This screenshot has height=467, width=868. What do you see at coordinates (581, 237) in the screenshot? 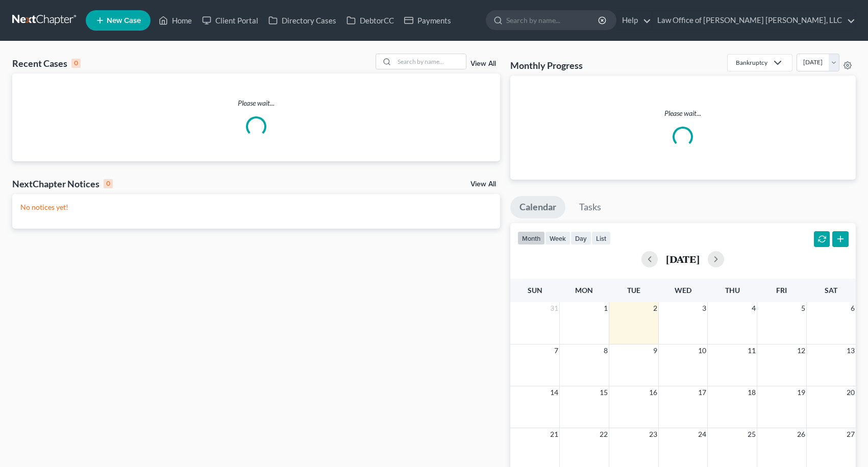
I see `button: day` at bounding box center [581, 237].